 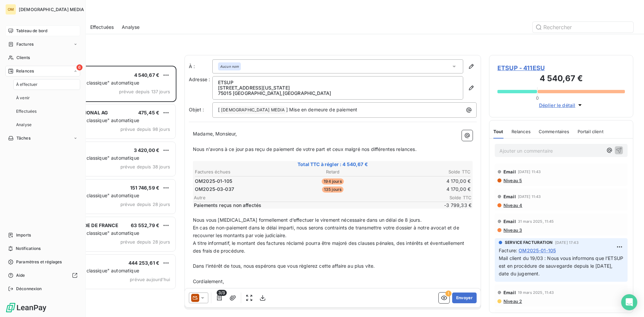 What do you see at coordinates (199, 79) in the screenshot?
I see `span: Adresse :` at bounding box center [199, 79].